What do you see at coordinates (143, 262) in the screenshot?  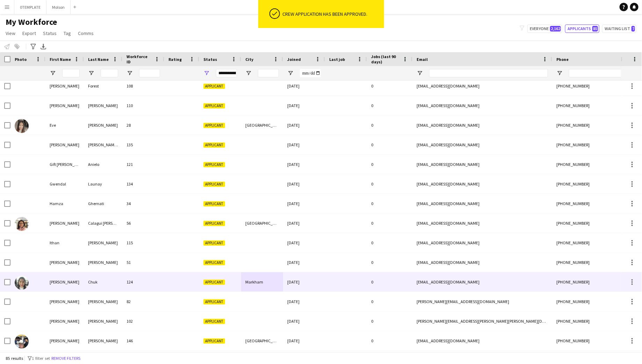 I see `div: 51` at bounding box center [143, 262].